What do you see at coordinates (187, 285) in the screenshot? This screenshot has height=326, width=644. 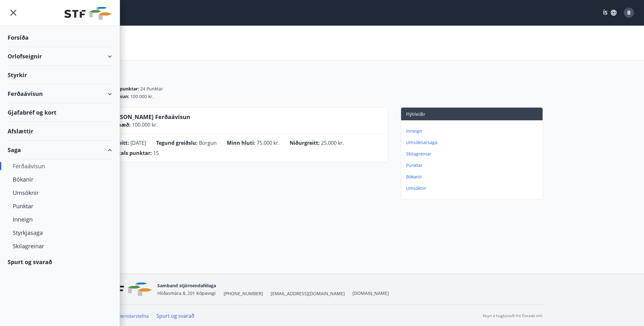 I see `span: Samband stjórnendafélaga` at bounding box center [187, 285].